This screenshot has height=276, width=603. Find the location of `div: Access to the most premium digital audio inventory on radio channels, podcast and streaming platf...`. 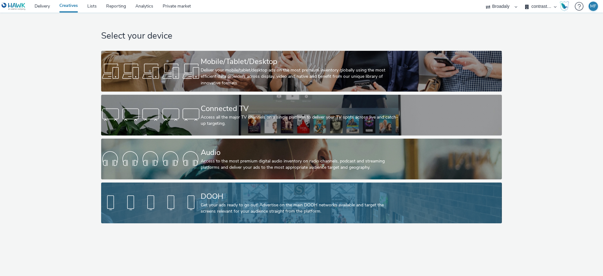

div: Access to the most premium digital audio inventory on radio channels, podcast and streaming platf... is located at coordinates (300, 164).